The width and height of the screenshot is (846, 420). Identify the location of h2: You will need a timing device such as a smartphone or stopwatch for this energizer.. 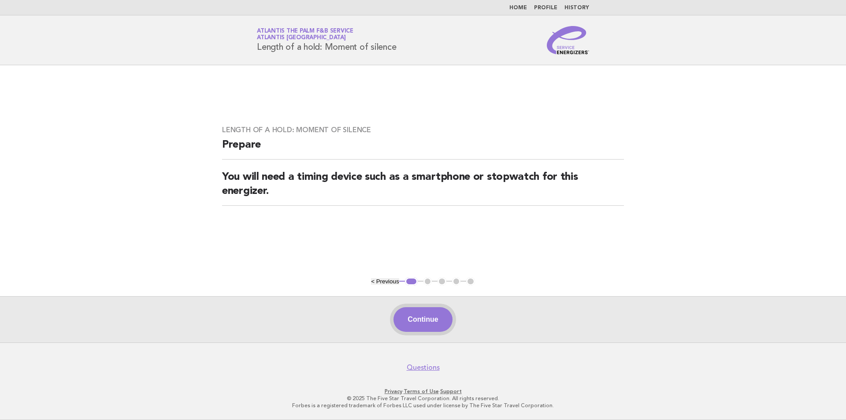
(423, 188).